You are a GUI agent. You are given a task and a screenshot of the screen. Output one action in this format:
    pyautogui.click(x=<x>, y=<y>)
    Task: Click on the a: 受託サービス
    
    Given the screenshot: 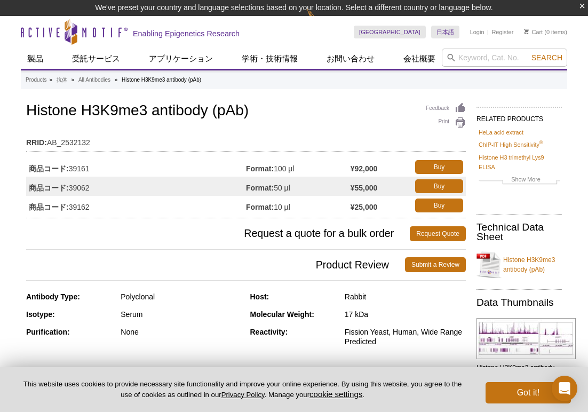 What is the action you would take?
    pyautogui.click(x=96, y=59)
    